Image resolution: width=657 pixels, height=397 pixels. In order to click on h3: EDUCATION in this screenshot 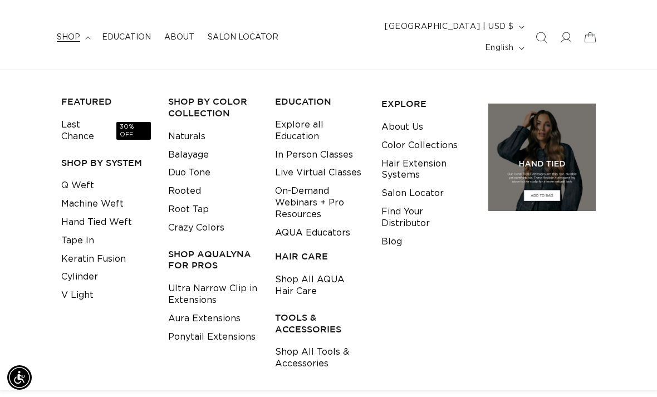, I will do `click(320, 101)`.